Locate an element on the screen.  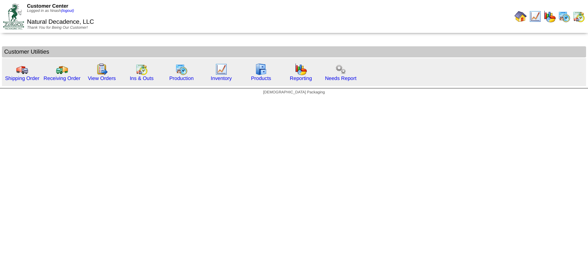
span: Logged in as Nnash is located at coordinates (50, 11).